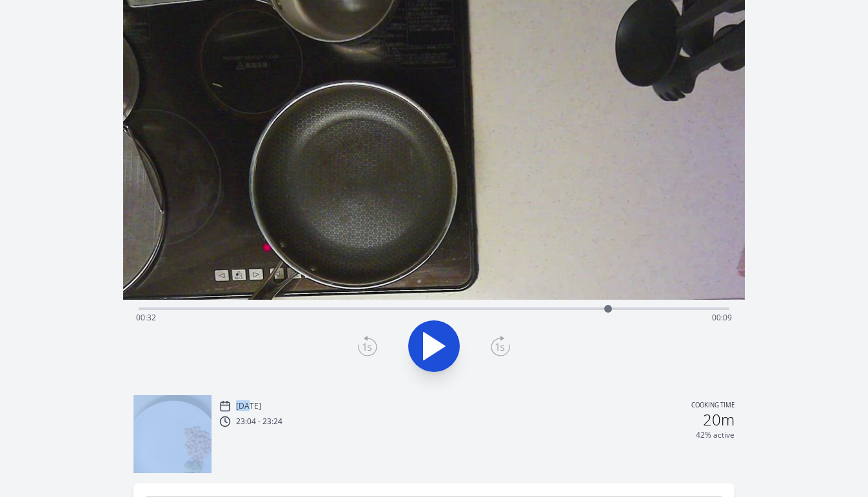 The height and width of the screenshot is (497, 868). Describe the element at coordinates (712, 406) in the screenshot. I see `p: Cooking time` at that location.